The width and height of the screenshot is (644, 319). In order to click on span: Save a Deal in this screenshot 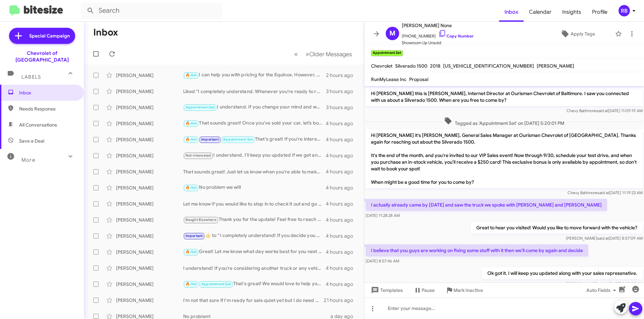, I will do `click(31, 141)`.